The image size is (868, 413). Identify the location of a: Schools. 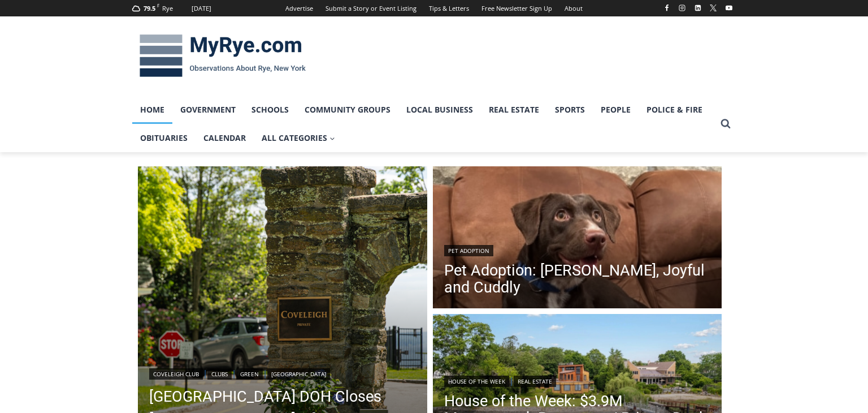
(270, 110).